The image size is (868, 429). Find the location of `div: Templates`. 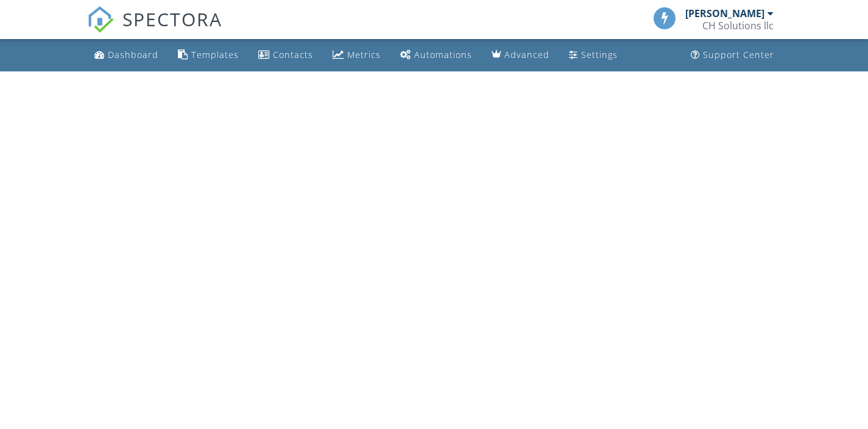

div: Templates is located at coordinates (215, 54).